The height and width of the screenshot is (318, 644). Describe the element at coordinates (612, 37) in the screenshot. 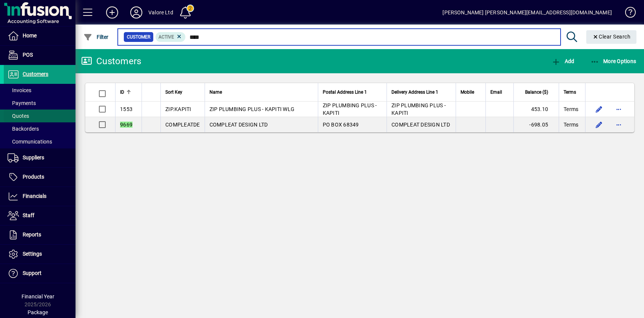

I see `span: Clear Search` at that location.